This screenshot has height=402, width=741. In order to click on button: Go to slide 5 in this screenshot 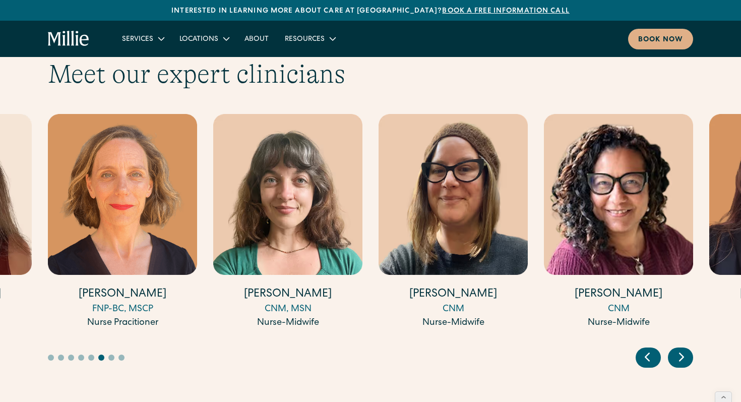, I will do `click(91, 357)`.